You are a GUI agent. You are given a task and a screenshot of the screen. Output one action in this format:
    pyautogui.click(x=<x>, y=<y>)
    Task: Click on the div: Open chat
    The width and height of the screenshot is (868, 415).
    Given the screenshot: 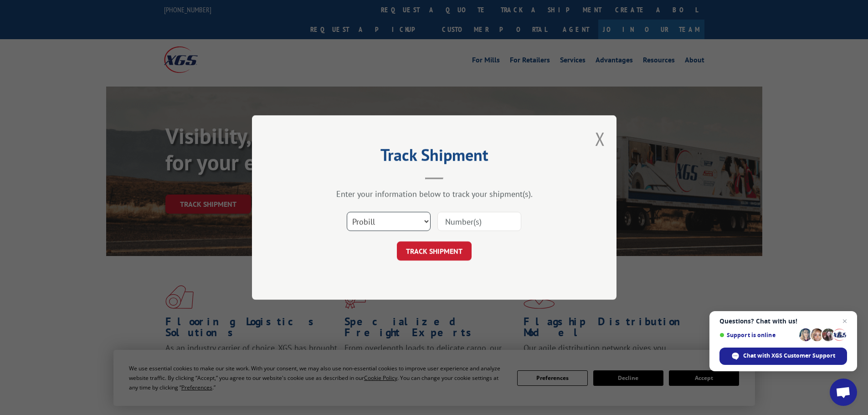 What is the action you would take?
    pyautogui.click(x=844, y=392)
    